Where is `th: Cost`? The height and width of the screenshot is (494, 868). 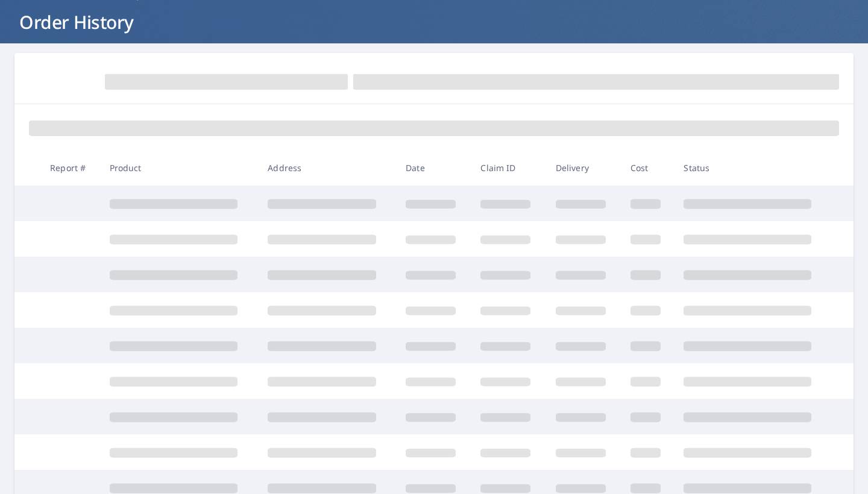 th: Cost is located at coordinates (647, 168).